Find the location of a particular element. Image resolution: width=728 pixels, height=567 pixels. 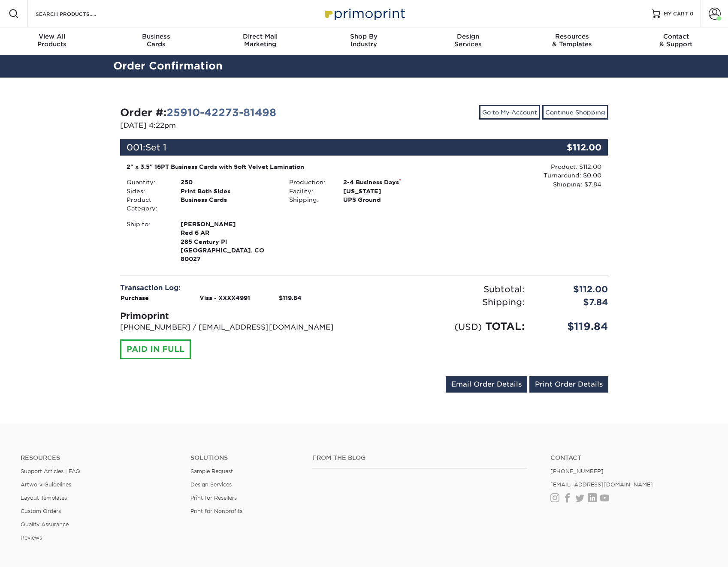

span: 285 Century Pl is located at coordinates (229, 242).